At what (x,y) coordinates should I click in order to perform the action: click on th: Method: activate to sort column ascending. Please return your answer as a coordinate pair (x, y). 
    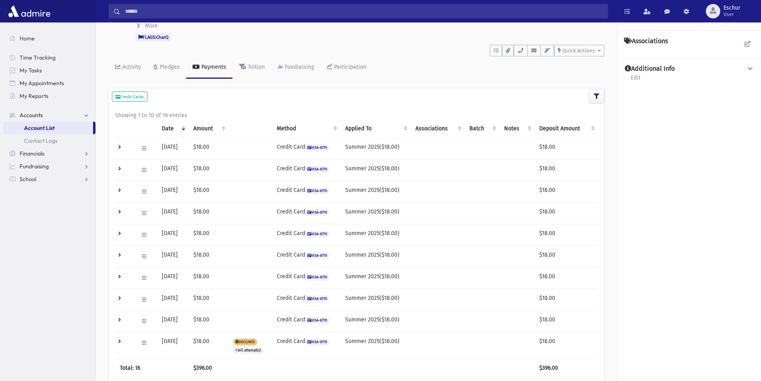
    Looking at the image, I should click on (306, 129).